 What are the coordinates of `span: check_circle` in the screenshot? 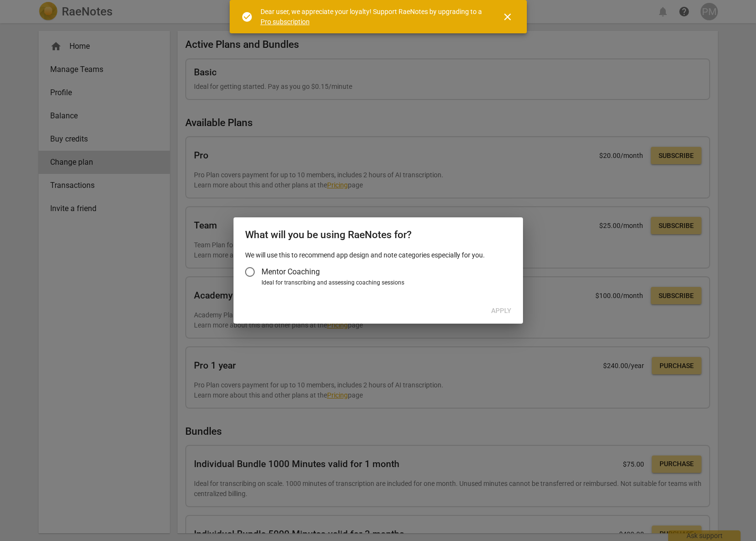 It's located at (247, 17).